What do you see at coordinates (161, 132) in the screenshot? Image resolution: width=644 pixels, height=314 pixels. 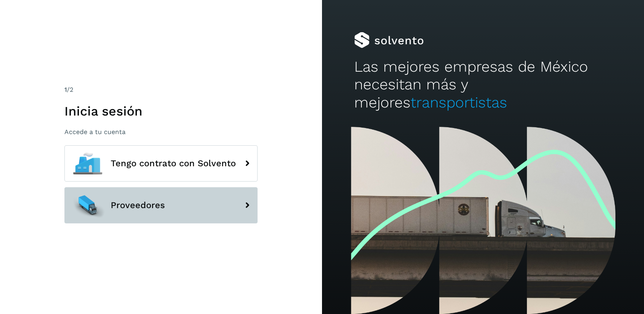 I see `p: Accede a tu cuenta` at bounding box center [161, 132].